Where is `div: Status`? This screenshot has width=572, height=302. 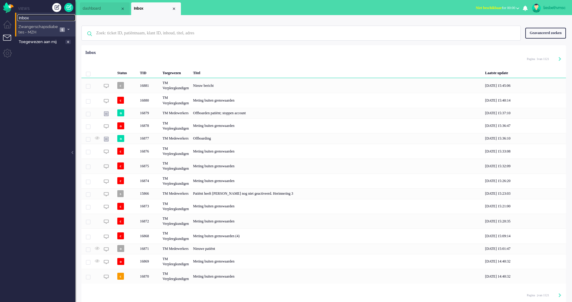 div: Status is located at coordinates (126, 72).